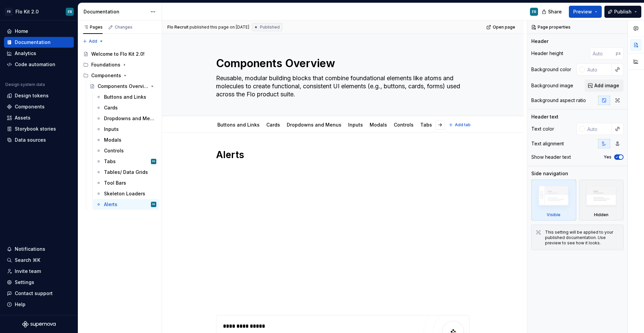 This screenshot has width=644, height=333. Describe the element at coordinates (39, 304) in the screenshot. I see `button: Help` at that location.